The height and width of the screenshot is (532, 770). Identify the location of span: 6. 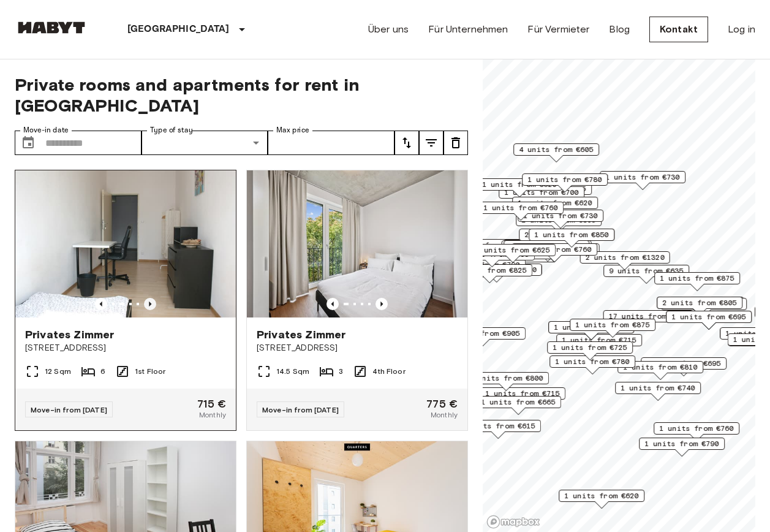
(103, 371).